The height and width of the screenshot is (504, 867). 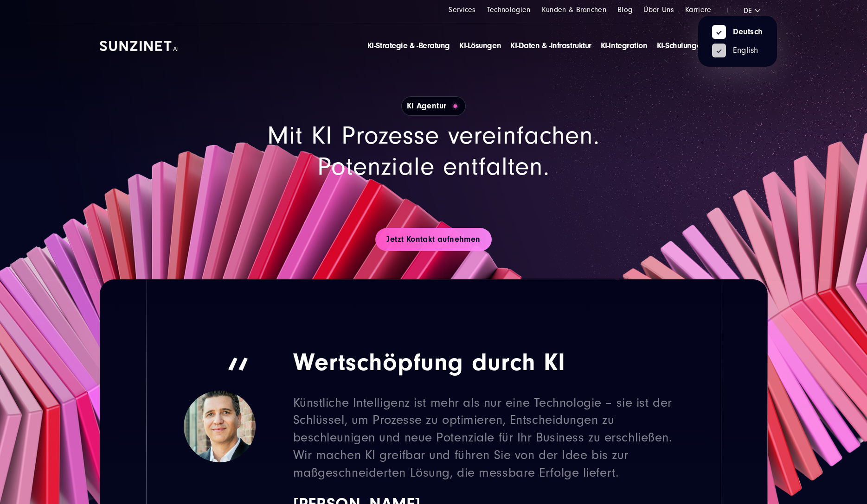 I want to click on a: KI-Integration, so click(x=624, y=45).